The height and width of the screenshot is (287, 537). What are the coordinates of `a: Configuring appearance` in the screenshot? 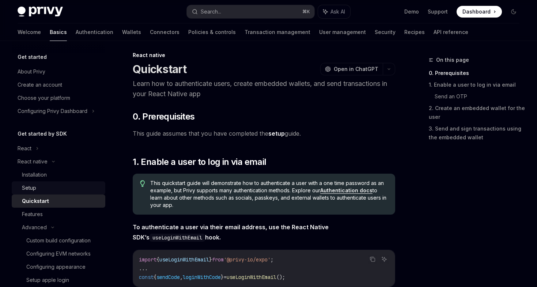 It's located at (58, 267).